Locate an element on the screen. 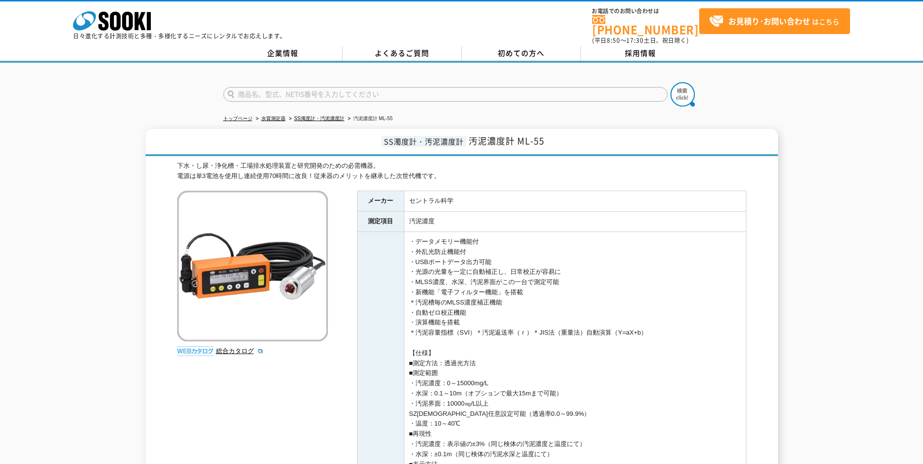 This screenshot has height=464, width=923. span: はこちら is located at coordinates (774, 21).